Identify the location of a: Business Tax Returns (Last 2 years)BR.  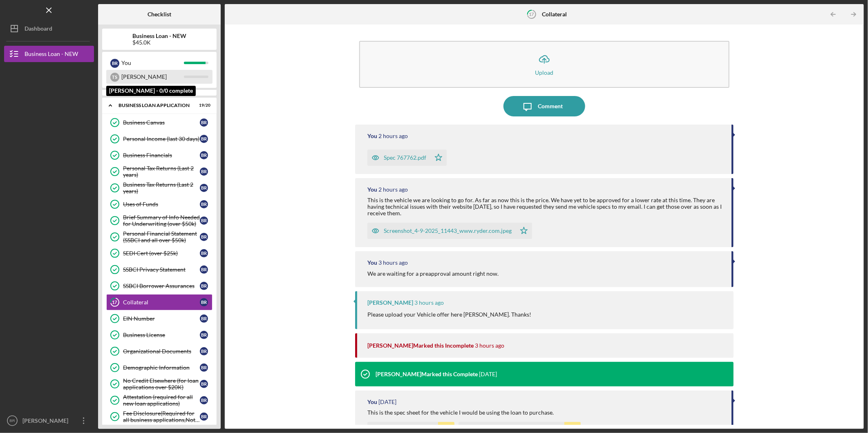
(159, 188).